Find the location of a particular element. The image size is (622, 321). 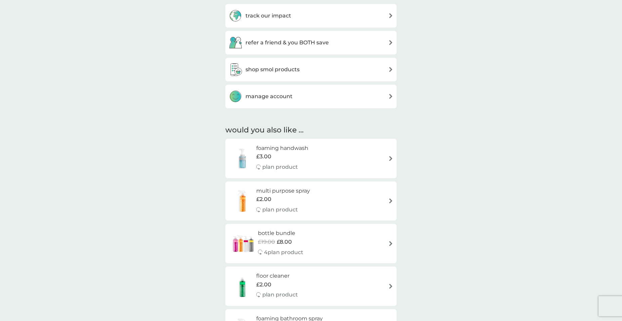

h6: multi purpose spray is located at coordinates (283, 191).